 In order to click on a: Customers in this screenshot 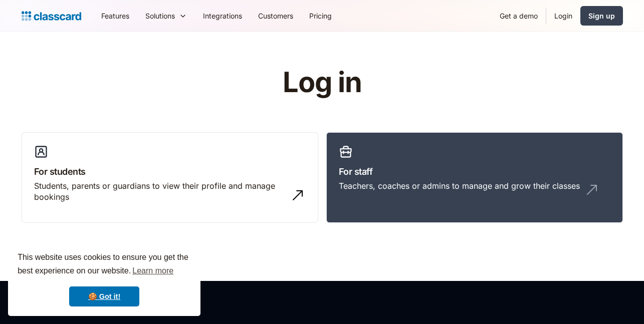, I will do `click(275, 16)`.